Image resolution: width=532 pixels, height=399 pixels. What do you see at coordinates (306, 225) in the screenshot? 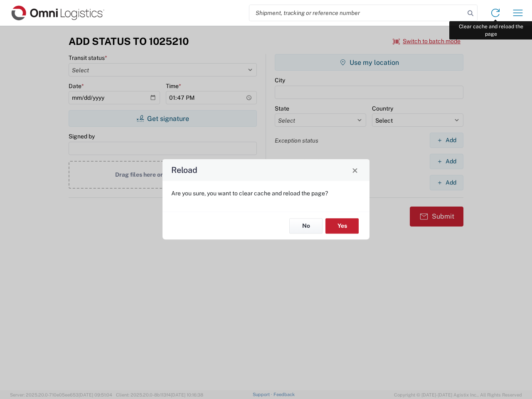
I see `button: No` at bounding box center [306, 225].